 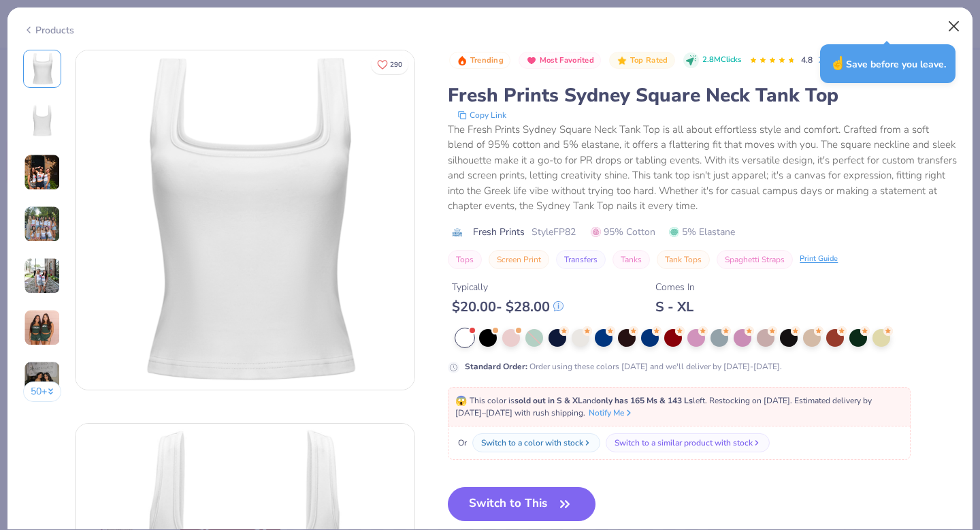 I want to click on div: Products, so click(x=48, y=30).